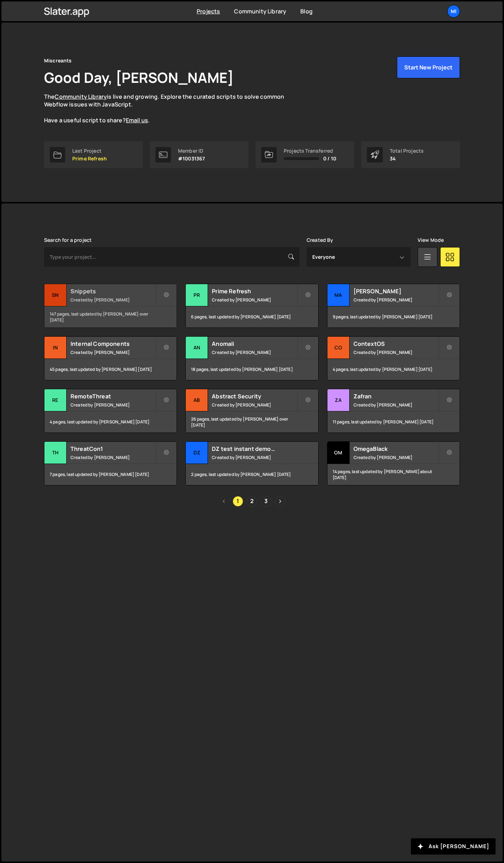 This screenshot has height=863, width=504. I want to click on div: Co, so click(338, 347).